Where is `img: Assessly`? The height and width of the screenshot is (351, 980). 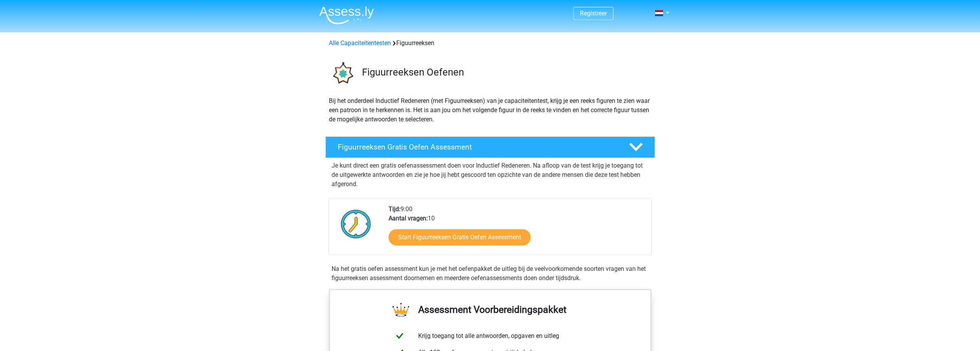 img: Assessly is located at coordinates (347, 15).